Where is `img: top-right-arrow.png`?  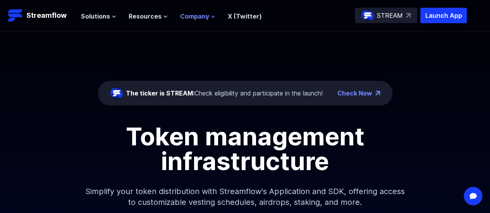 img: top-right-arrow.png is located at coordinates (377, 93).